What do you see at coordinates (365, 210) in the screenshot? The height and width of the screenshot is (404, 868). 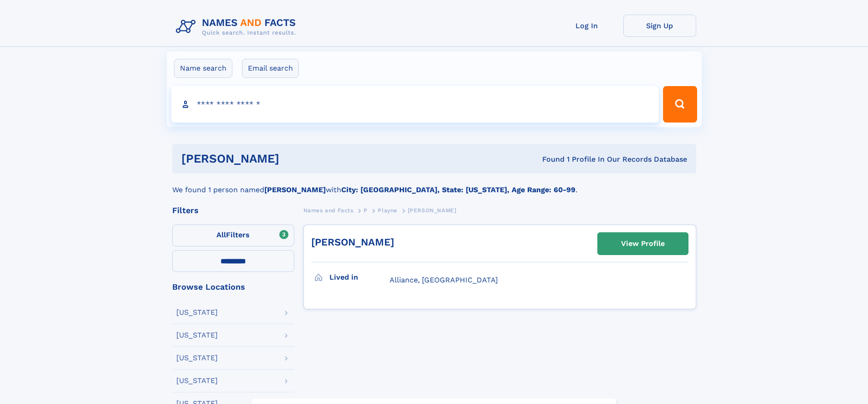 I see `a: P` at bounding box center [365, 210].